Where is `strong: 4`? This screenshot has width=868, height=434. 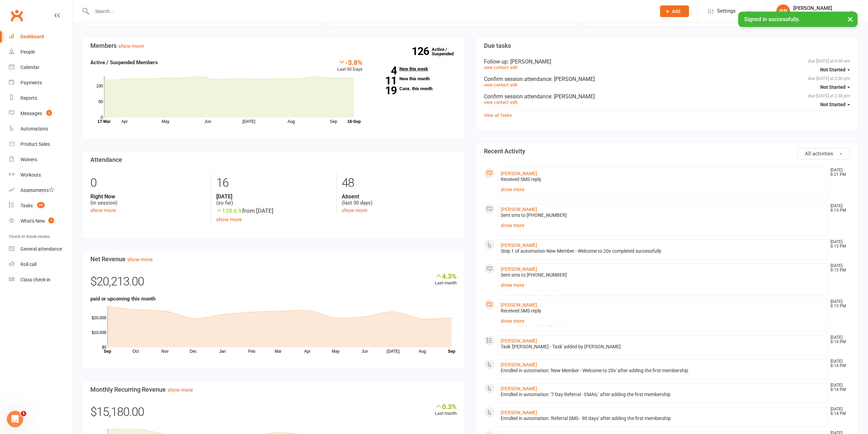 strong: 4 is located at coordinates (385, 71).